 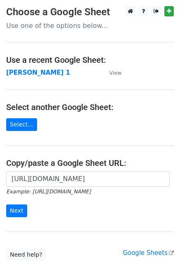 What do you see at coordinates (90, 163) in the screenshot?
I see `h4: Copy/paste a Google Sheet URL:` at bounding box center [90, 163].